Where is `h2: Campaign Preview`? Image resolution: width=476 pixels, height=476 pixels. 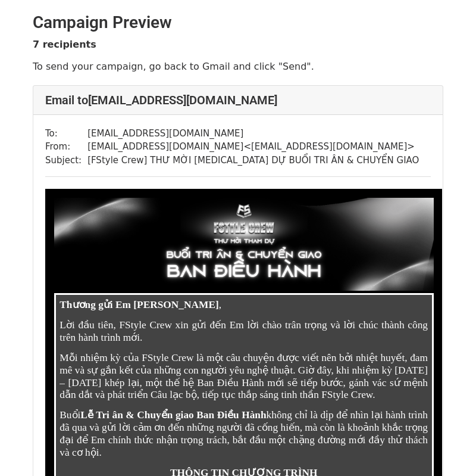
h2: Campaign Preview is located at coordinates (238, 22).